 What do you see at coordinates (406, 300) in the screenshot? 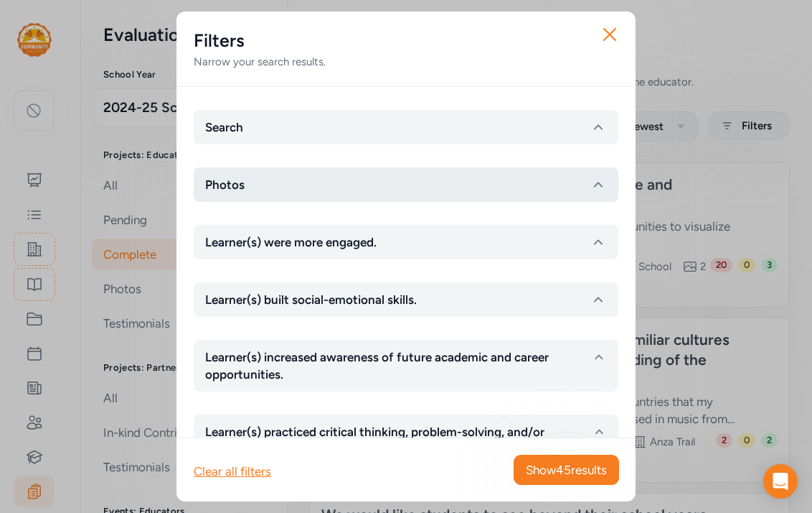
I see `button: Learner(s) built social-emotional skills.` at bounding box center [406, 300].